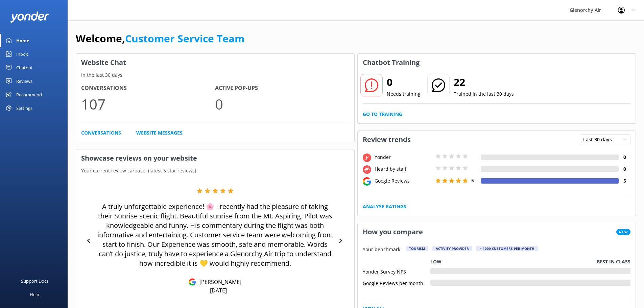 The width and height of the screenshot is (644, 308). I want to click on p: Needs training, so click(404, 94).